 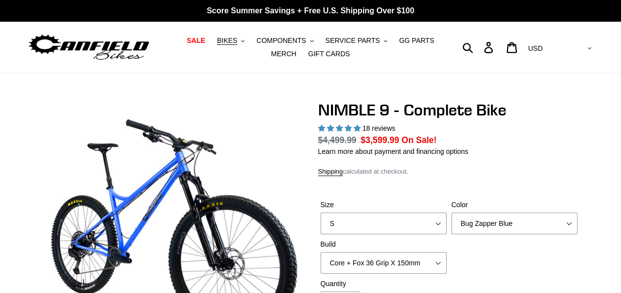 What do you see at coordinates (383, 284) in the screenshot?
I see `label: Quantity` at bounding box center [383, 284].